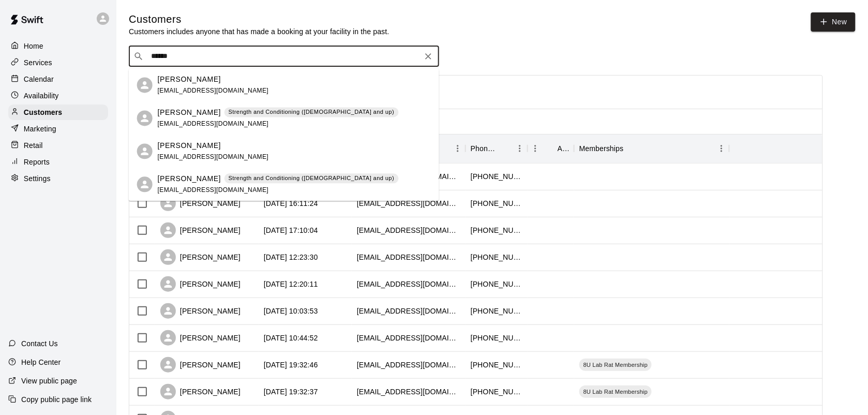  What do you see at coordinates (34, 46) in the screenshot?
I see `p: Home` at bounding box center [34, 46].